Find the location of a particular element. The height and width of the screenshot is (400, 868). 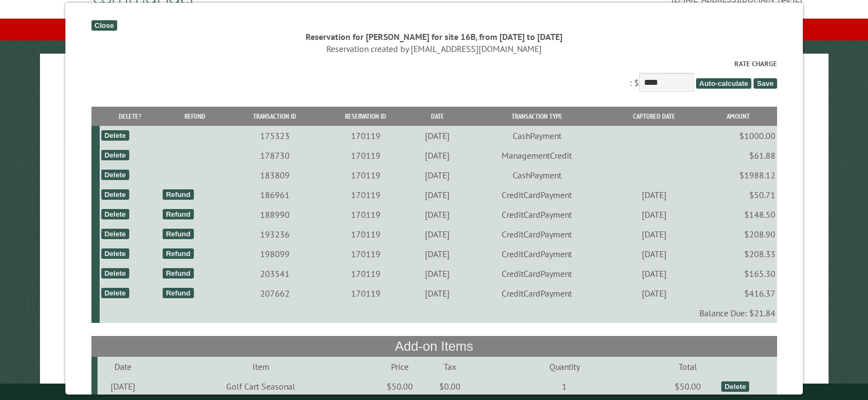

td: 1 is located at coordinates (564, 386).